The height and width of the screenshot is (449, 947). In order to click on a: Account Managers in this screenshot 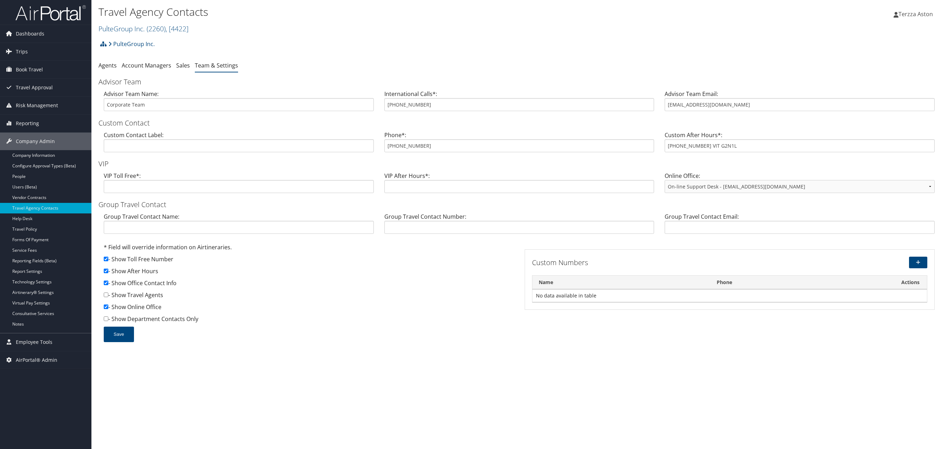, I will do `click(146, 65)`.